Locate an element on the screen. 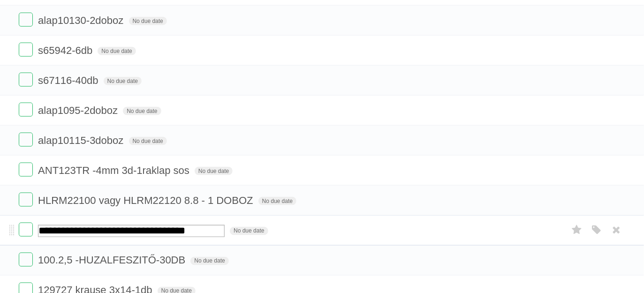 Image resolution: width=644 pixels, height=293 pixels. span: ANT123TR -4mm 3d-1raklap sos is located at coordinates (115, 170).